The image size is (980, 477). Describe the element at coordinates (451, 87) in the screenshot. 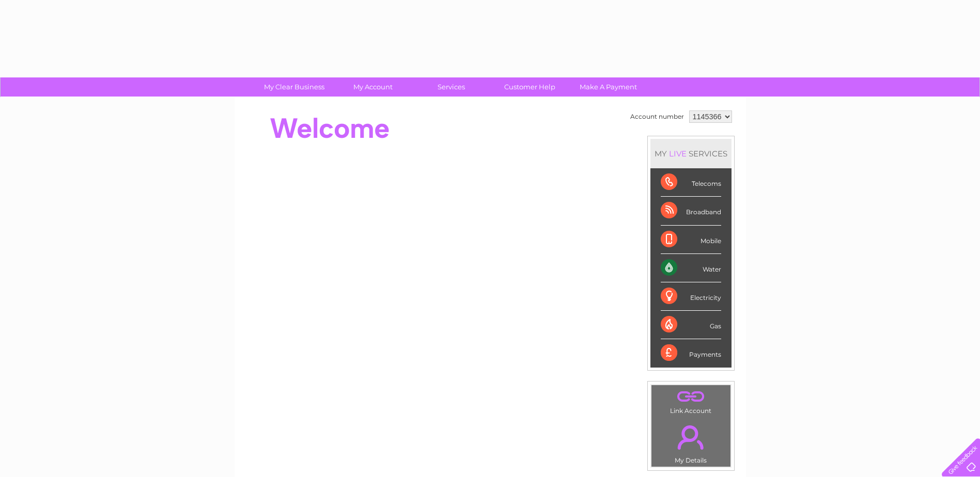

I see `a: Services` at that location.